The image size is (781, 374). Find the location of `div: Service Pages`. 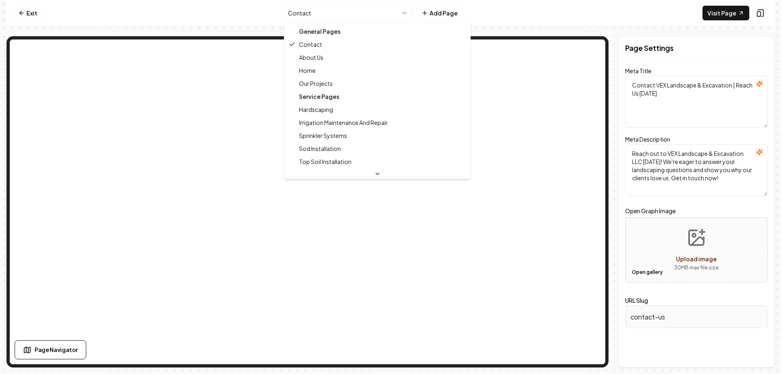

div: Service Pages is located at coordinates (377, 96).